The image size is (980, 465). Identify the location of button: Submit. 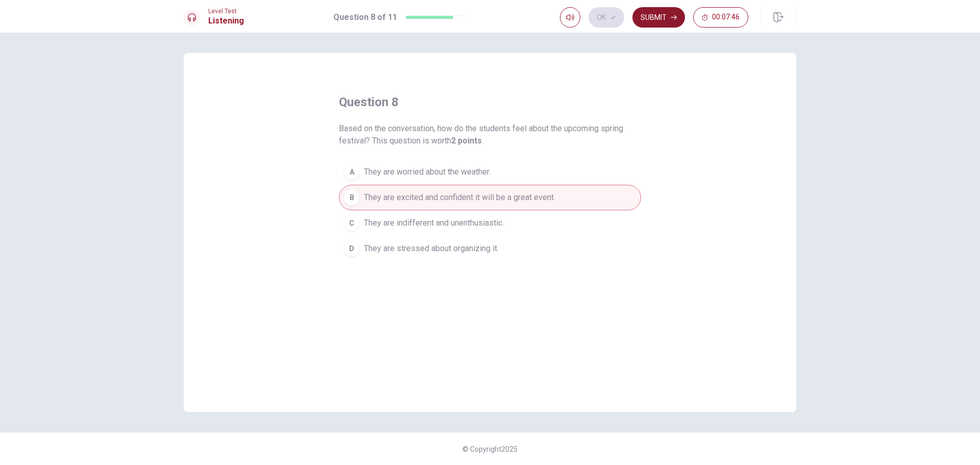
(658, 17).